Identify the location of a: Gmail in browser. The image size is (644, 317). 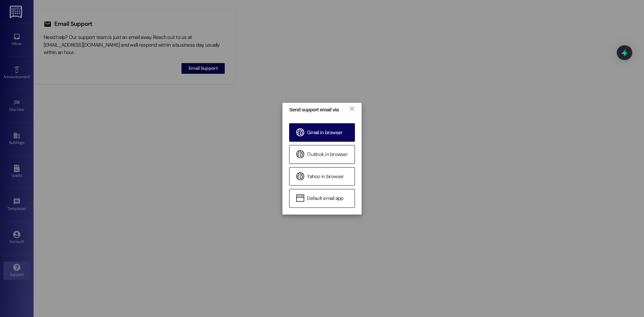
(322, 132).